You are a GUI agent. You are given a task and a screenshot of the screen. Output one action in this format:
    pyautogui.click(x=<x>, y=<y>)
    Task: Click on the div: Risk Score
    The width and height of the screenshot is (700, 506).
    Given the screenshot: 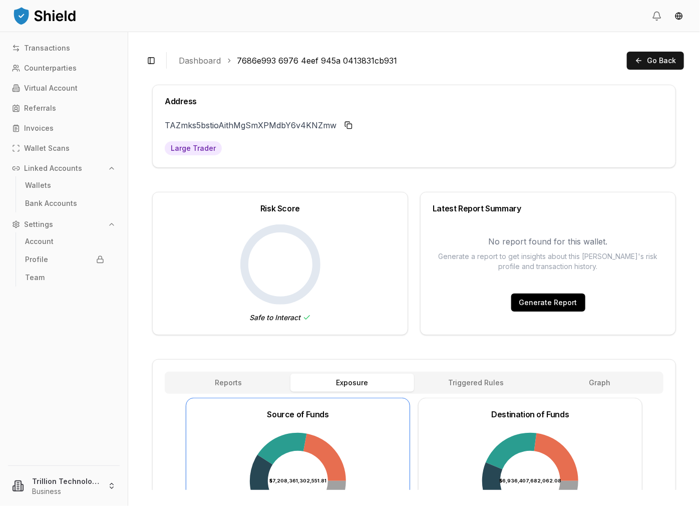 What is the action you would take?
    pyautogui.click(x=280, y=208)
    